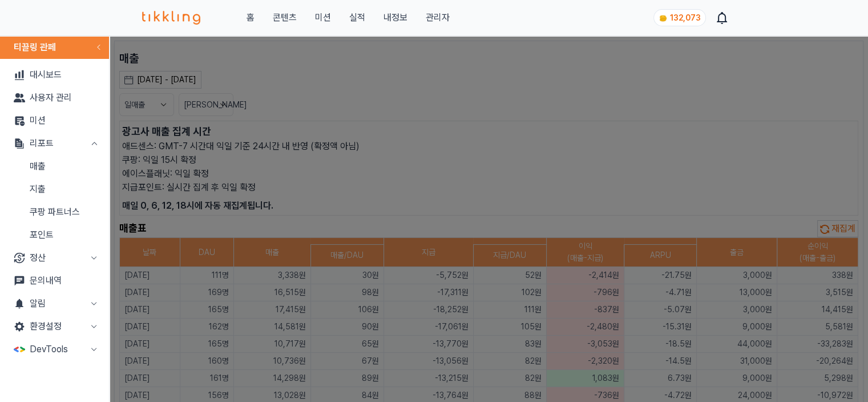 Image resolution: width=868 pixels, height=402 pixels. Describe the element at coordinates (664, 18) in the screenshot. I see `img: coin` at that location.